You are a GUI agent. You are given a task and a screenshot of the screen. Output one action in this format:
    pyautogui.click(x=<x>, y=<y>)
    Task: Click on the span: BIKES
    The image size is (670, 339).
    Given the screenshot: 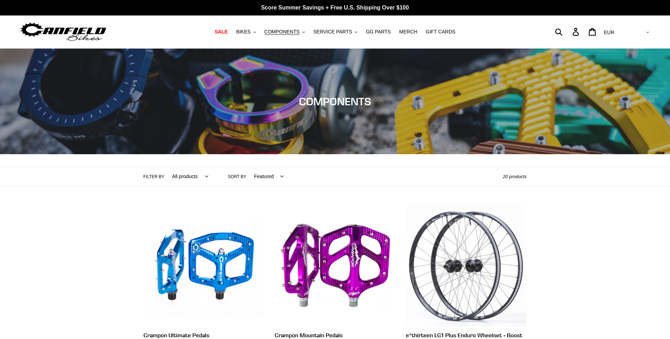 What is the action you would take?
    pyautogui.click(x=243, y=32)
    